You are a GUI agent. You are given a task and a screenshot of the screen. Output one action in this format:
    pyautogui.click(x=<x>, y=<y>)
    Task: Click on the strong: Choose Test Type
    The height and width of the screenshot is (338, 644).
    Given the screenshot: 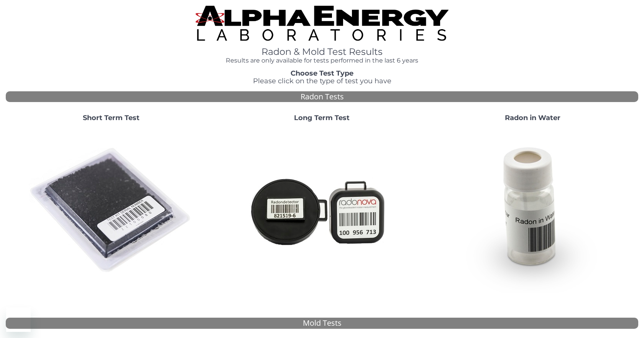 What is the action you would take?
    pyautogui.click(x=322, y=73)
    